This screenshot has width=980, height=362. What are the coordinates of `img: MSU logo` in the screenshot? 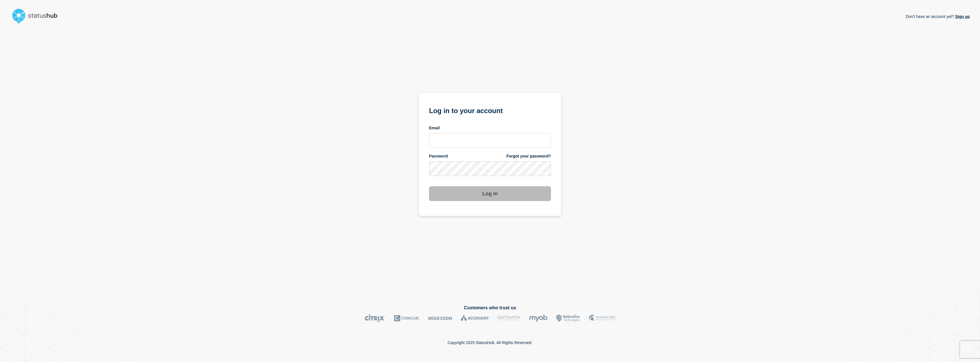 It's located at (602, 318).